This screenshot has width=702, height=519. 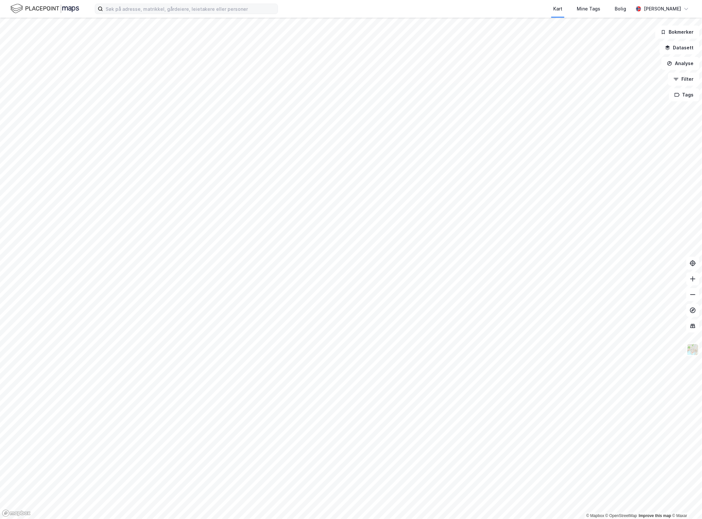 I want to click on button: Filter, so click(x=684, y=79).